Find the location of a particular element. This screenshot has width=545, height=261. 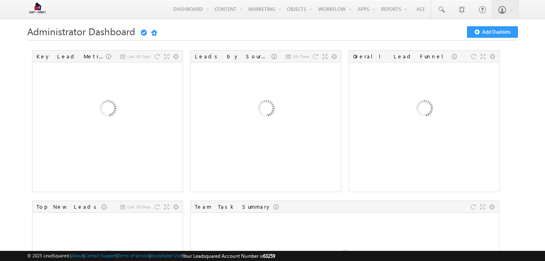

div: Team Task Summary is located at coordinates (234, 207).